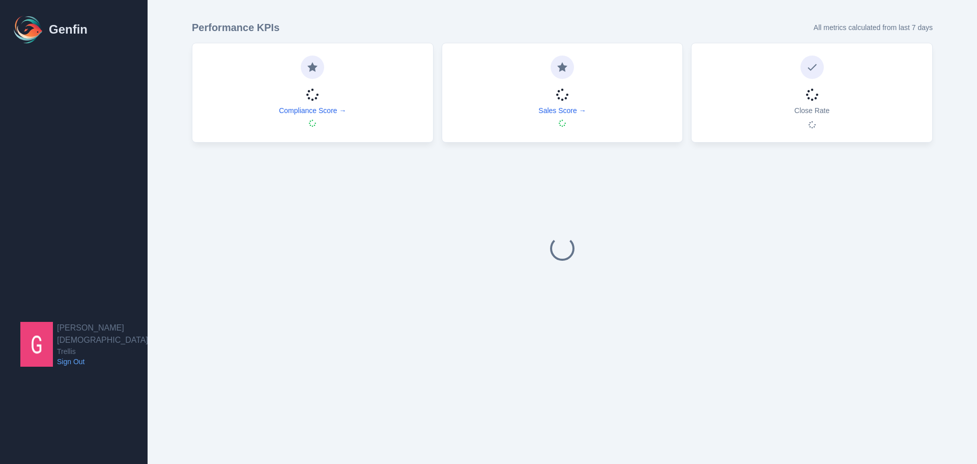  Describe the element at coordinates (102, 351) in the screenshot. I see `span: Trellis` at that location.